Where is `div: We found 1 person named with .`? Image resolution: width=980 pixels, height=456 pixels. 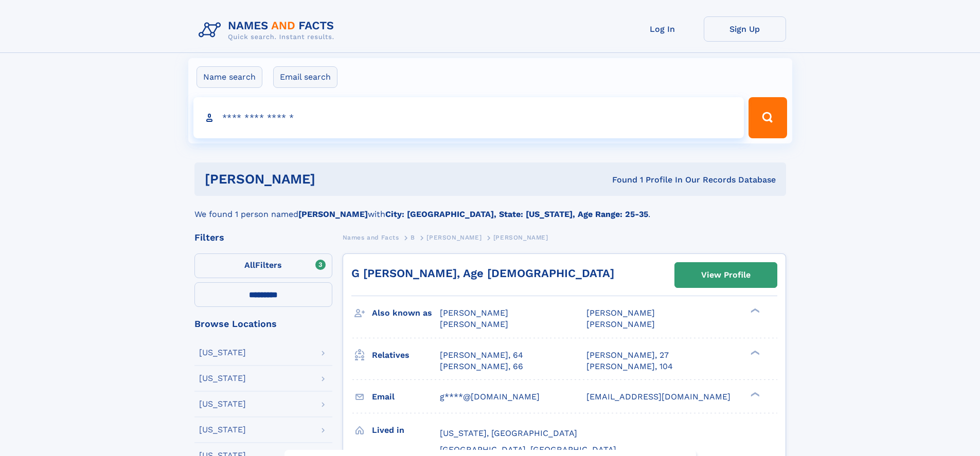
div: We found 1 person named with . is located at coordinates (490, 208).